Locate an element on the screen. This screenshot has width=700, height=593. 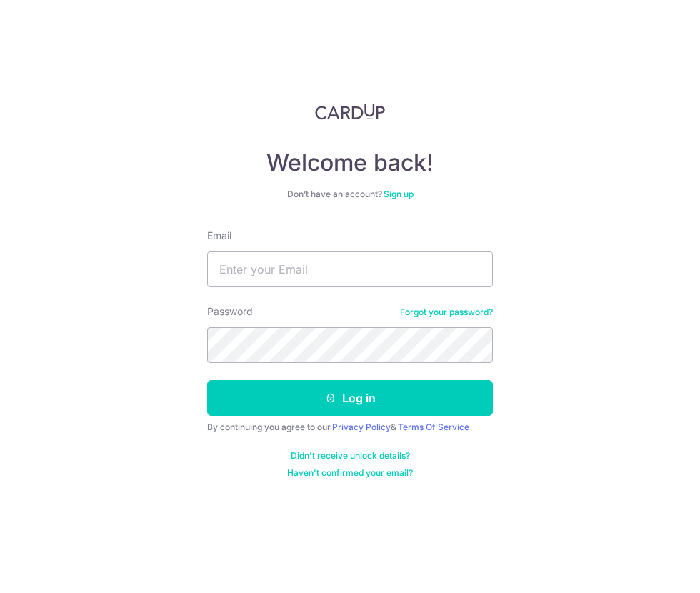
a: Sign up is located at coordinates (399, 193).